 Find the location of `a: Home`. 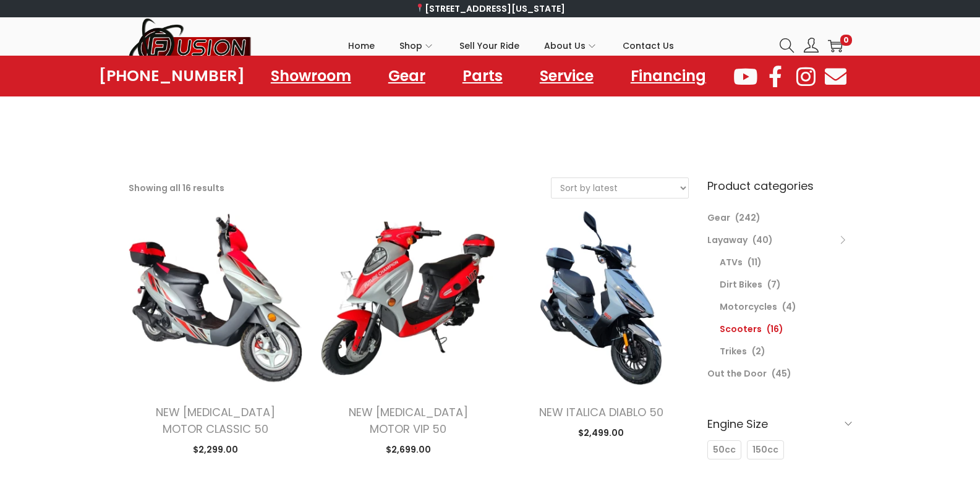

a: Home is located at coordinates (361, 46).